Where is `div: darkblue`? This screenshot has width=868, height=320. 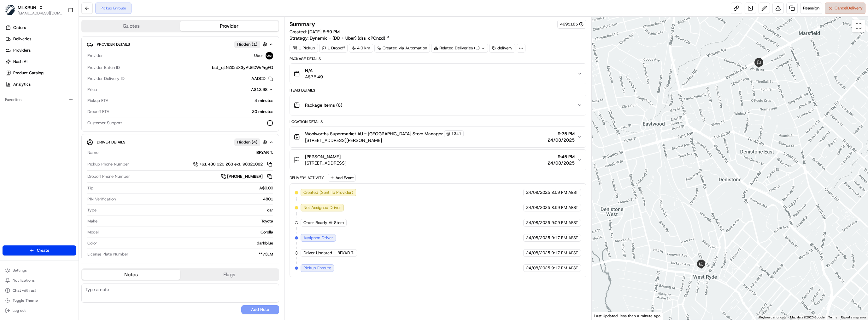 div: darkblue is located at coordinates (187, 243).